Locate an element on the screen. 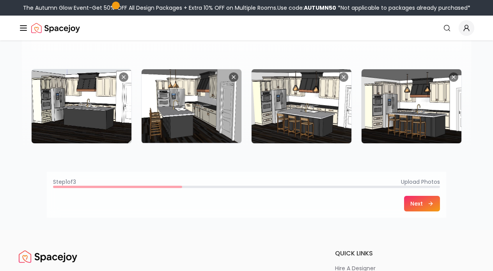  nav: Global is located at coordinates (246, 28).